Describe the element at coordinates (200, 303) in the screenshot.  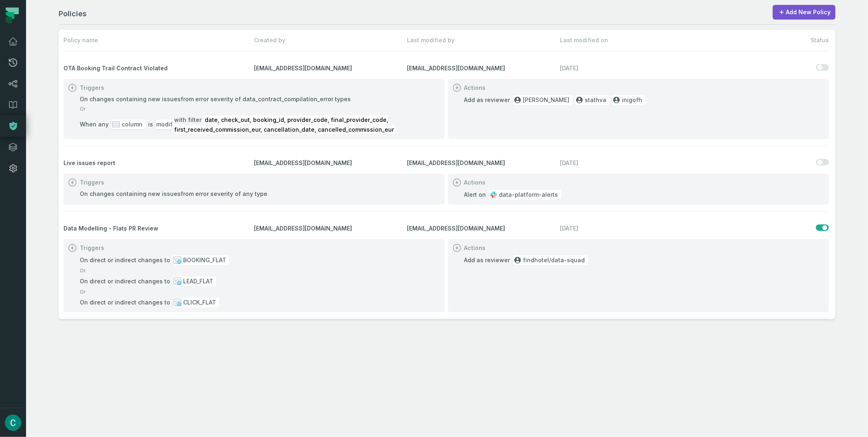
I see `span: CLICK_FLAT` at that location.